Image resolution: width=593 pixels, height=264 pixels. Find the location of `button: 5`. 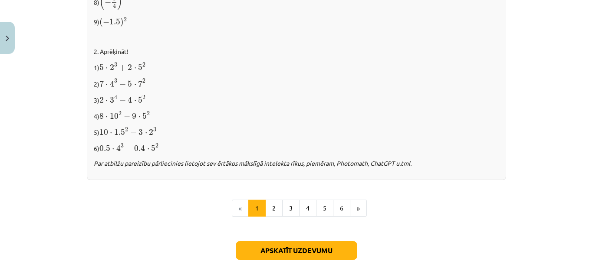

button: 5 is located at coordinates (325, 208).